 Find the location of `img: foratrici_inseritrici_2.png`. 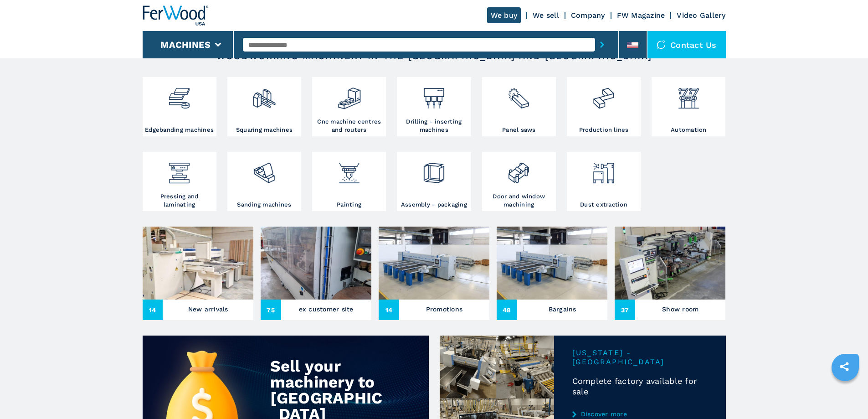

img: foratrici_inseritrici_2.png is located at coordinates (434, 95).